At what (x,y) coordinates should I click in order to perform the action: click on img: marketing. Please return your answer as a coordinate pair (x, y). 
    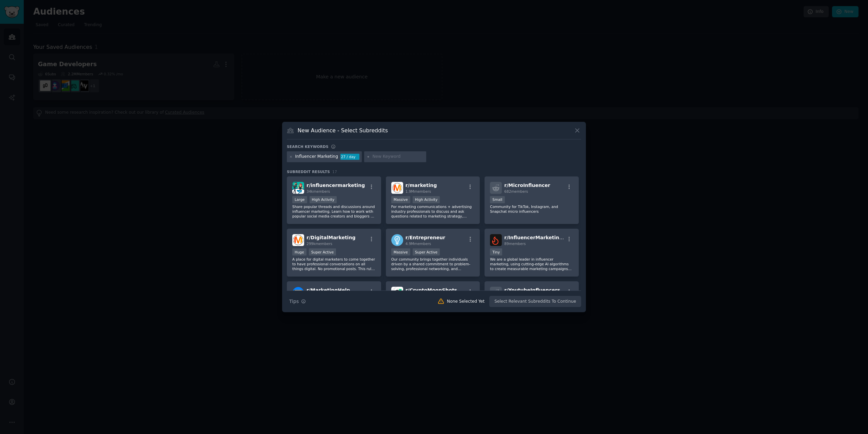
    Looking at the image, I should click on (397, 187).